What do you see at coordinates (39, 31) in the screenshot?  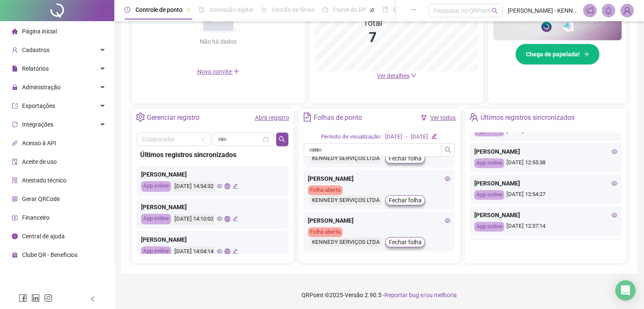 I see `span: Página inicial` at bounding box center [39, 31].